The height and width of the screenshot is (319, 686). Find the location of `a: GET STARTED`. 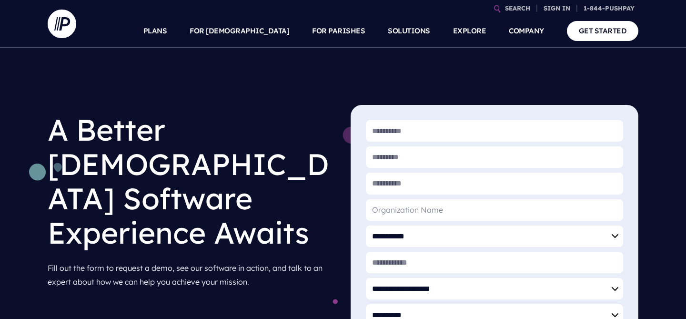

a: GET STARTED is located at coordinates (603, 31).